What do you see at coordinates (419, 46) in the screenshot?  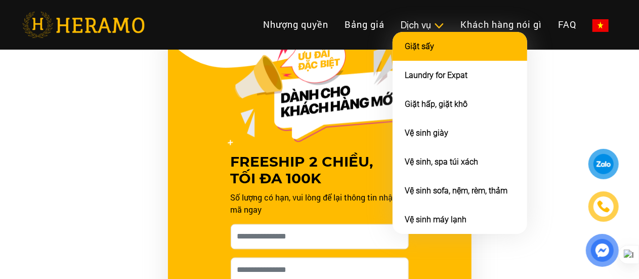 I see `a: Giặt sấy` at bounding box center [419, 46].